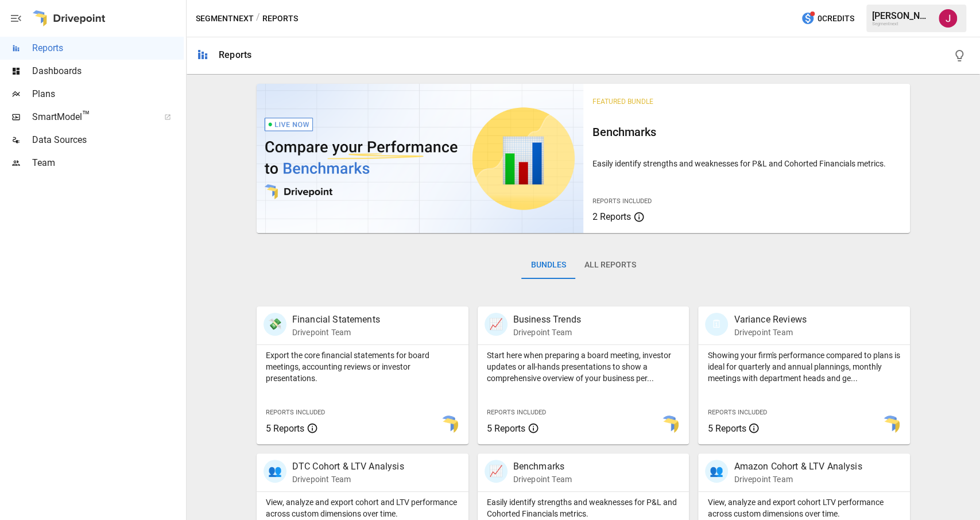 The image size is (980, 520). I want to click on div: Segmentnext, so click(902, 24).